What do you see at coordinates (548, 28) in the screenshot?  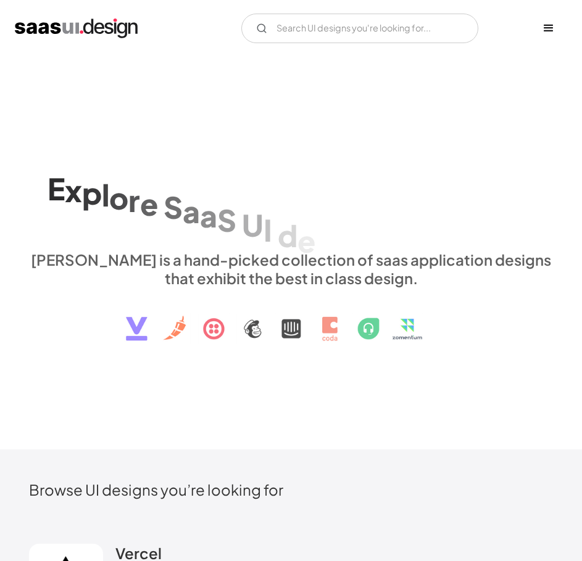 I see `div: menu` at bounding box center [548, 28].